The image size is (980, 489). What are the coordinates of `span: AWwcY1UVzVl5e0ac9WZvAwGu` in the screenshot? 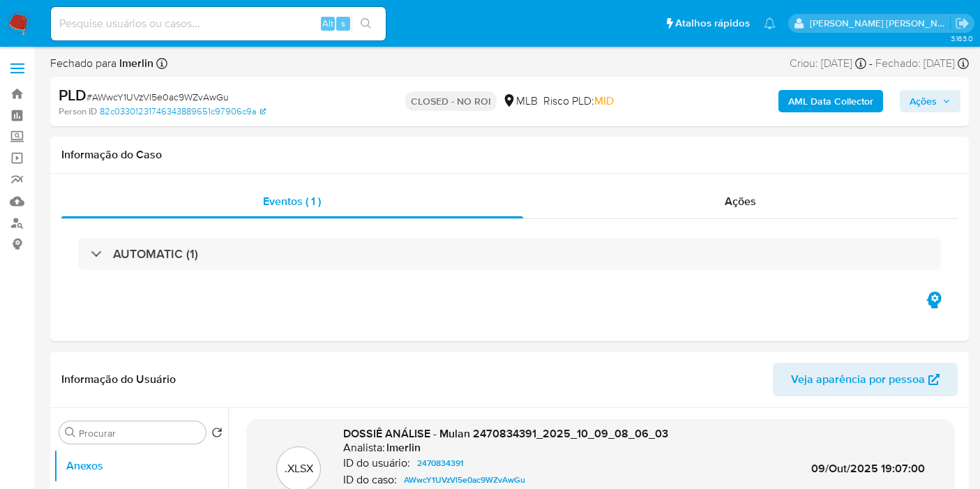 It's located at (464, 480).